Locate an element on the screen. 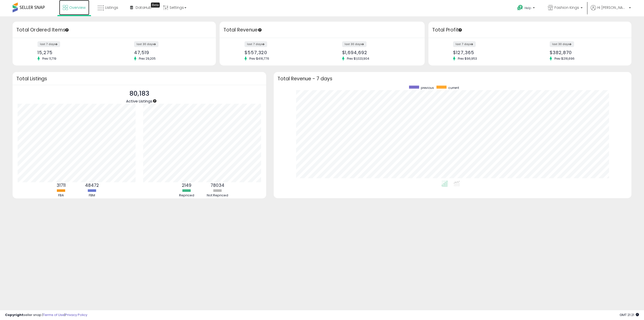 Image resolution: width=644 pixels, height=320 pixels. span: Prev: $416,776 is located at coordinates (259, 58).